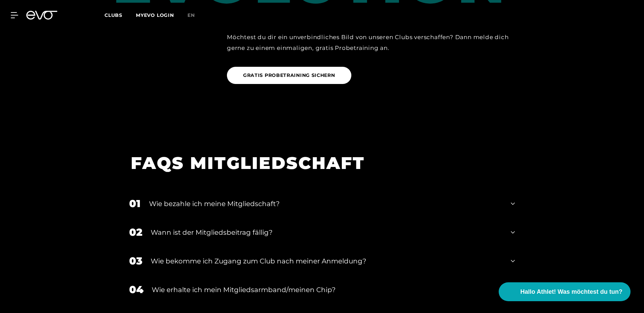 This screenshot has height=313, width=644. I want to click on div: 04, so click(136, 290).